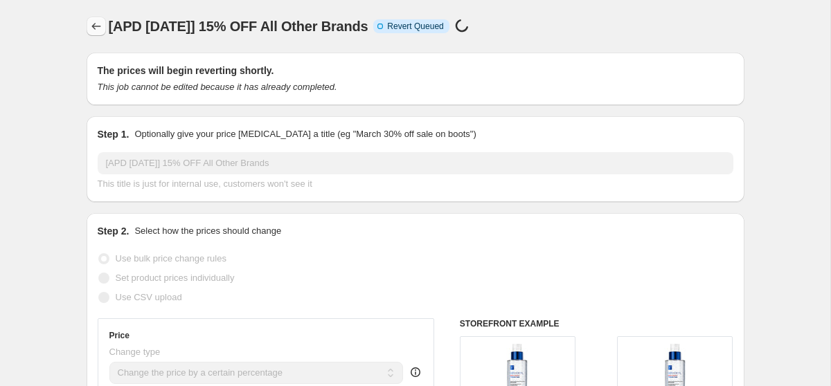  I want to click on span: This title is just for internal use, customers won't see it, so click(205, 183).